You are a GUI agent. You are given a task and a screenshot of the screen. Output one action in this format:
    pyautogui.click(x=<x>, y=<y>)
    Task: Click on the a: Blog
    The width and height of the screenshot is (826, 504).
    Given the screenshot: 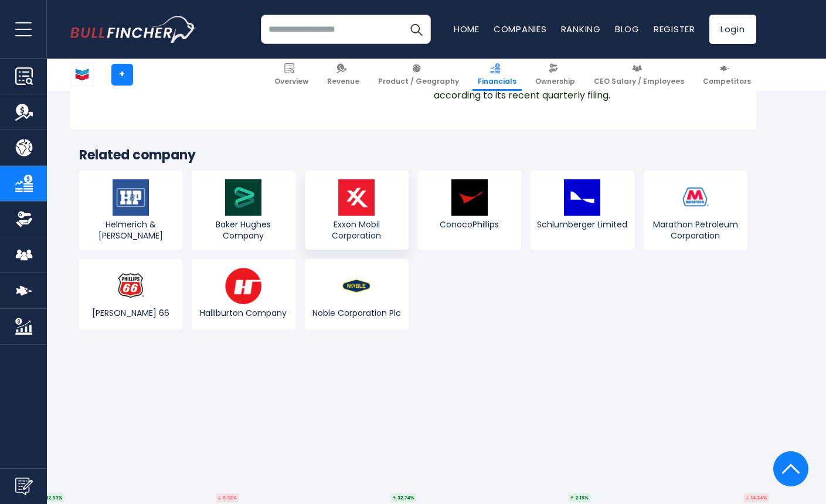 What is the action you would take?
    pyautogui.click(x=628, y=29)
    